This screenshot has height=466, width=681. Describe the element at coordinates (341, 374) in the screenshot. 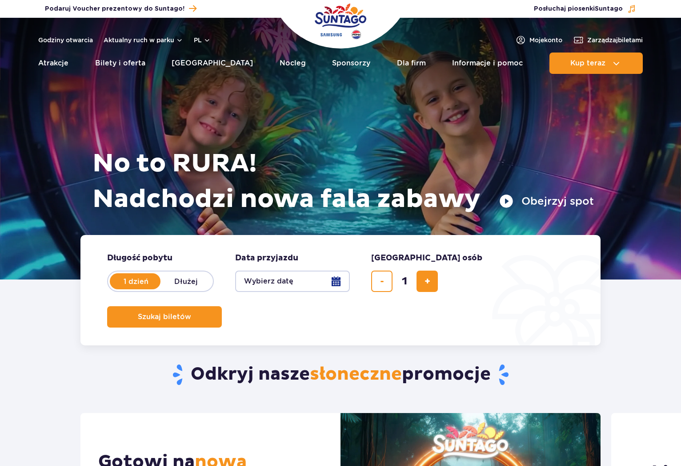

I see `h2: Odkryj nasze promocje` at that location.